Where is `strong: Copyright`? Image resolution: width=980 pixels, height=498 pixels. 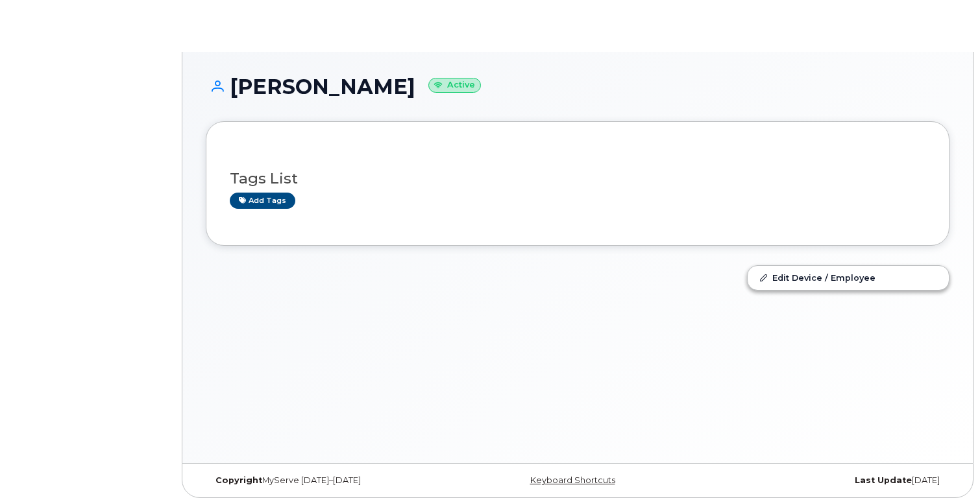 strong: Copyright is located at coordinates (239, 480).